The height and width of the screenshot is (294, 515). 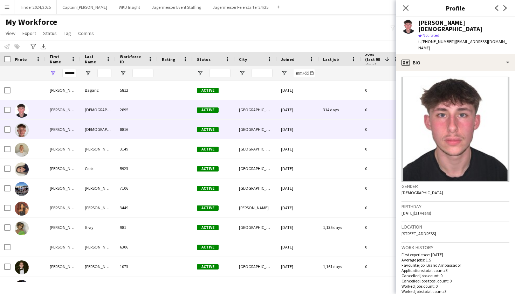 What do you see at coordinates (137, 208) in the screenshot?
I see `div: 3449` at bounding box center [137, 208].